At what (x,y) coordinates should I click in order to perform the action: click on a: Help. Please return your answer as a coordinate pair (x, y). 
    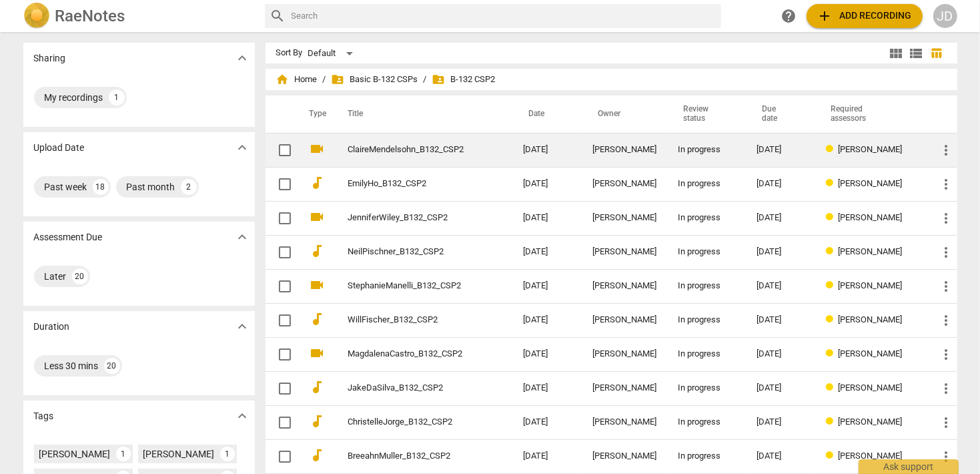
    Looking at the image, I should click on (789, 16).